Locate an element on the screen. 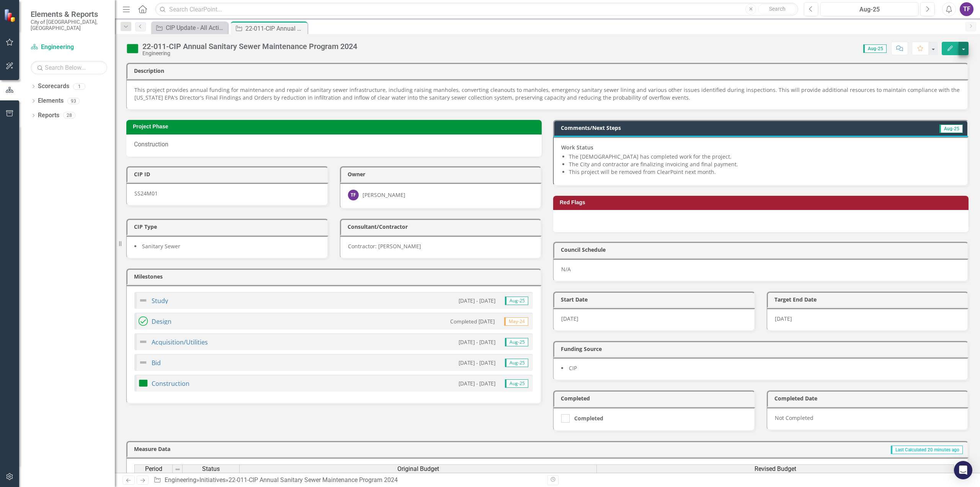 Image resolution: width=980 pixels, height=487 pixels. img: Completed is located at coordinates (143, 321).